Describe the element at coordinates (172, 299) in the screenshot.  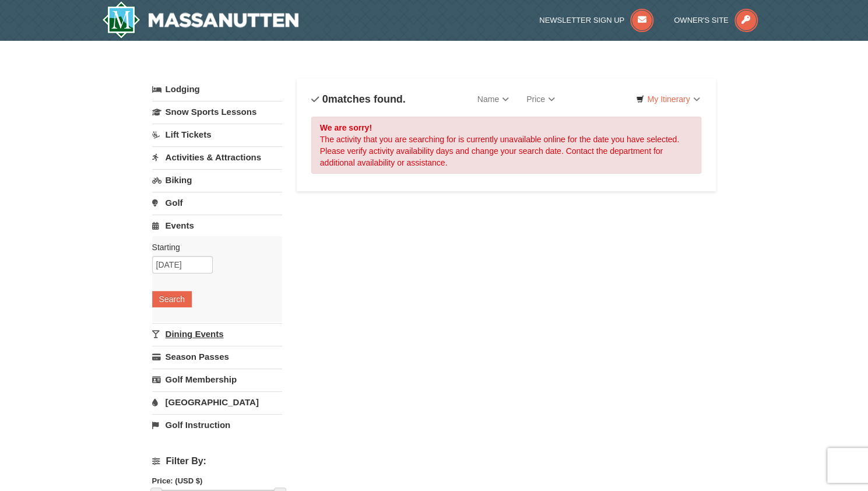
I see `button: Search` at that location.